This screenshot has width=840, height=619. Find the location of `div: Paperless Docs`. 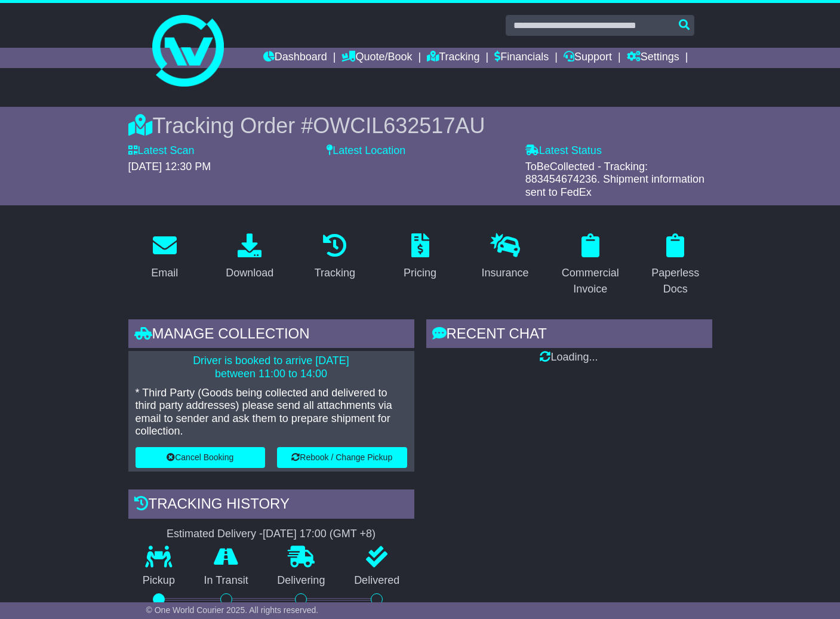

div: Paperless Docs is located at coordinates (675, 281).